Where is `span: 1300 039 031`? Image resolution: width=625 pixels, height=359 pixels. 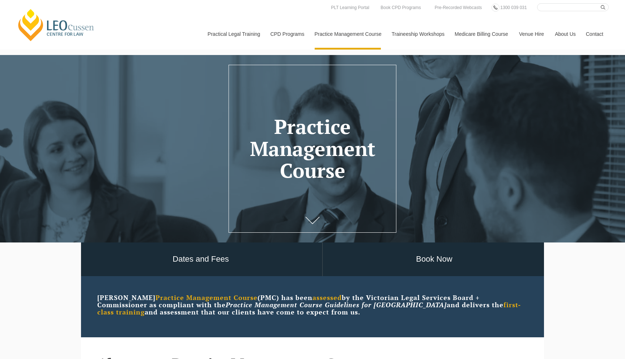 span: 1300 039 031 is located at coordinates (513, 8).